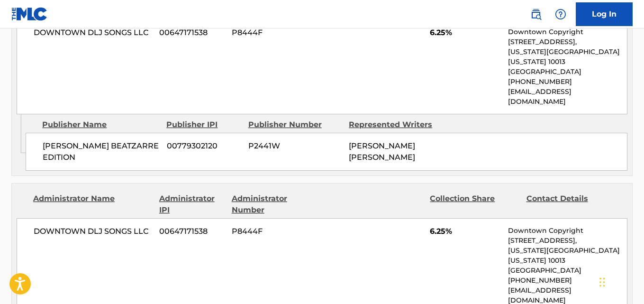 The width and height of the screenshot is (644, 304). I want to click on img: MLC Logo, so click(29, 14).